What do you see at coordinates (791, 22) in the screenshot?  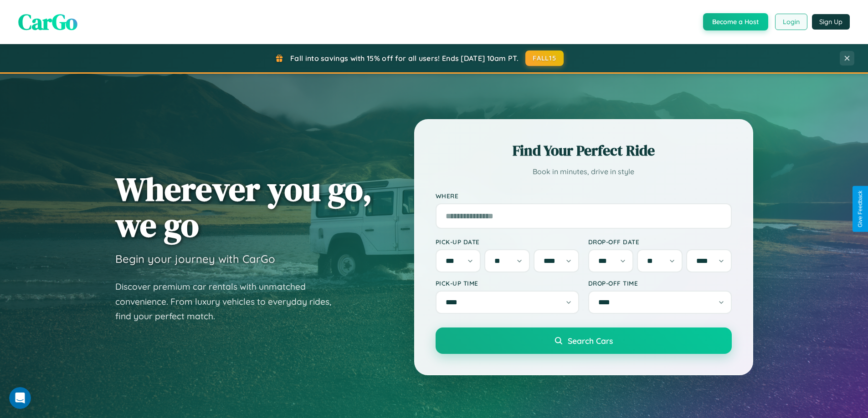 I see `button: Login` at bounding box center [791, 22].